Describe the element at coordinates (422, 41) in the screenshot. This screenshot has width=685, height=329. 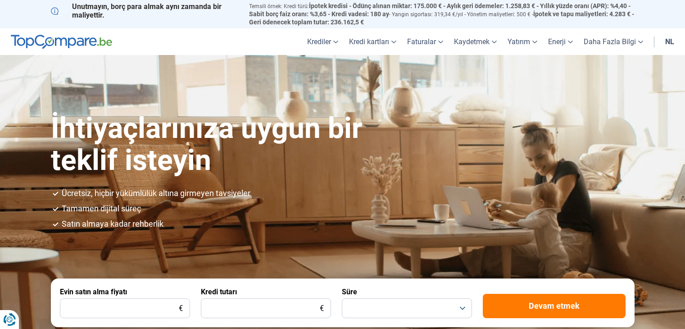
I see `font: Faturalar` at that location.